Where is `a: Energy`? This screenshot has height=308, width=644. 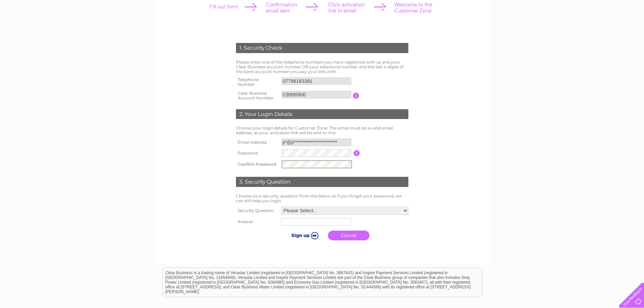
a: Energy is located at coordinates (574, 31).